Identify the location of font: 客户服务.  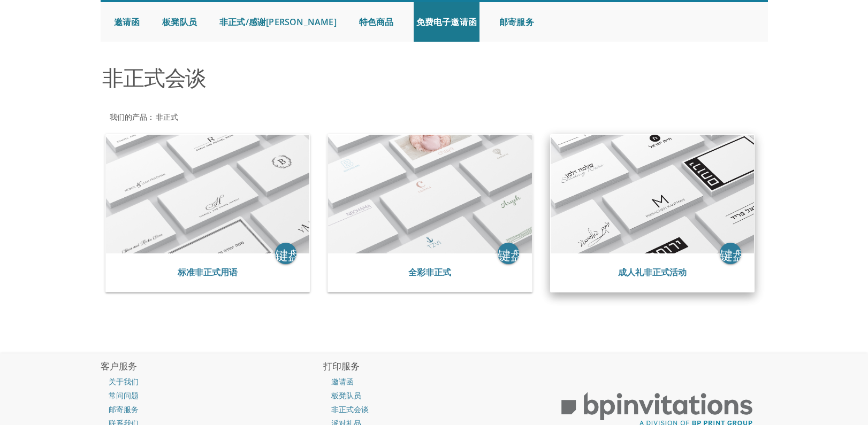
(119, 365).